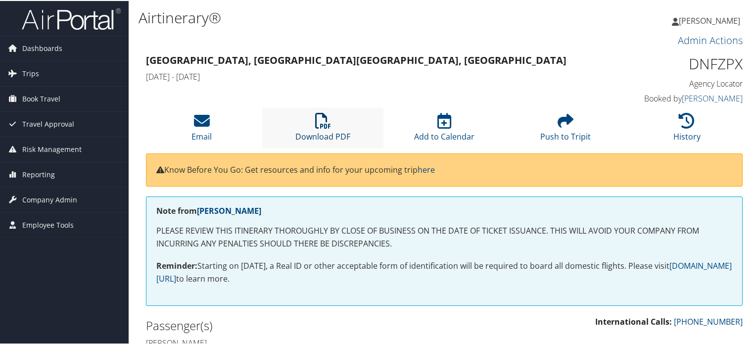 This screenshot has height=344, width=756. What do you see at coordinates (710, 39) in the screenshot?
I see `a: Admin Actions` at bounding box center [710, 39].